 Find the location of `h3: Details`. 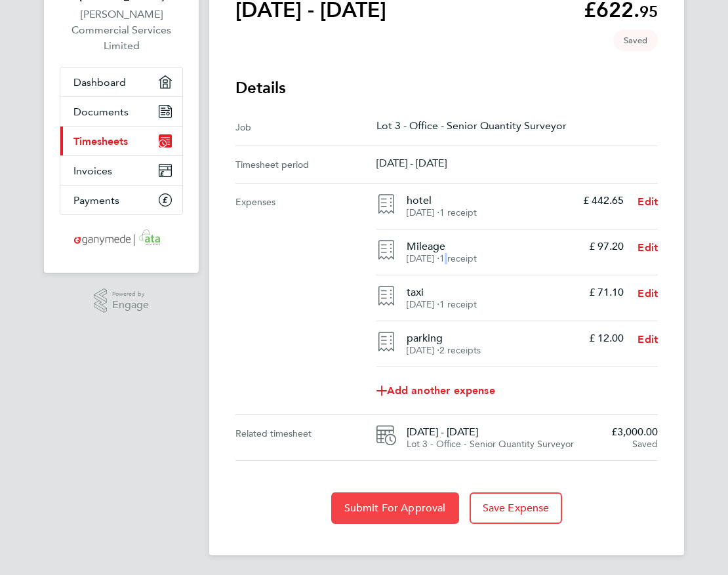

h3: Details is located at coordinates (446, 88).